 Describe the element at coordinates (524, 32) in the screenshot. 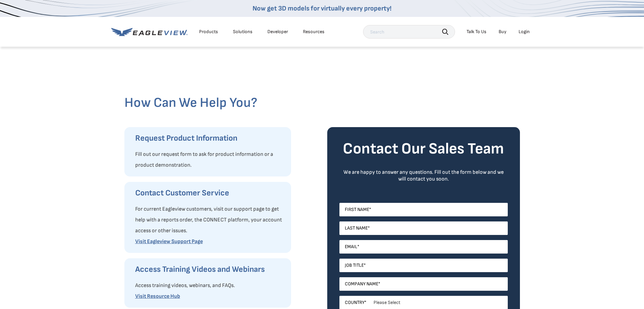

I see `div: Login` at that location.